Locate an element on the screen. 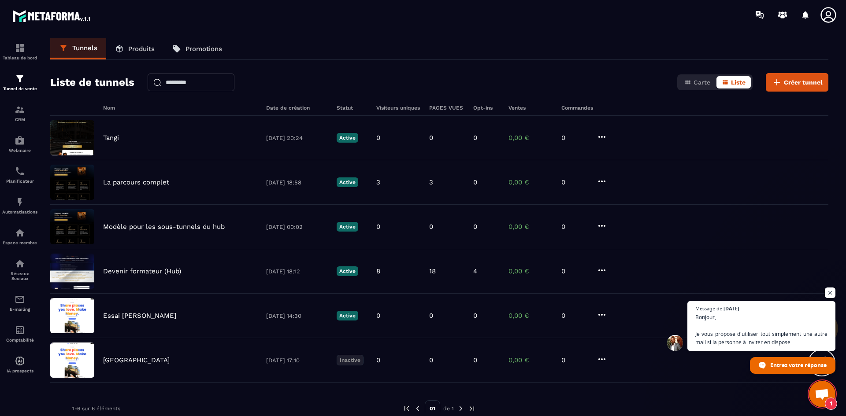 Image resolution: width=846 pixels, height=416 pixels. img: email is located at coordinates (20, 300).